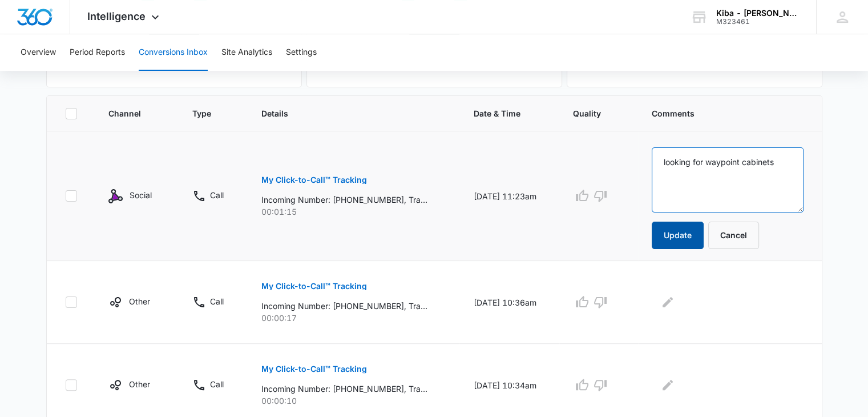 This screenshot has width=868, height=417. What do you see at coordinates (758, 22) in the screenshot?
I see `div: account id` at bounding box center [758, 22].